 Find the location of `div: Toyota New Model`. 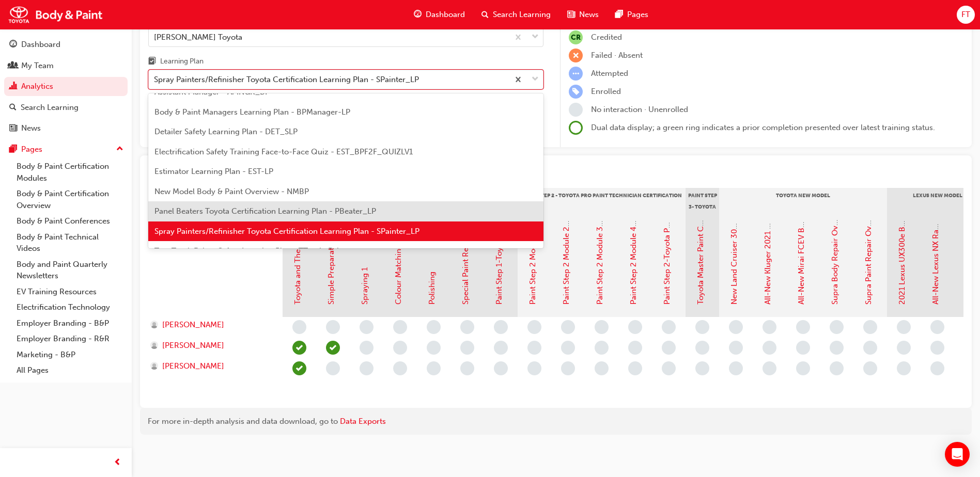

div: Toyota New Model is located at coordinates (803, 201).